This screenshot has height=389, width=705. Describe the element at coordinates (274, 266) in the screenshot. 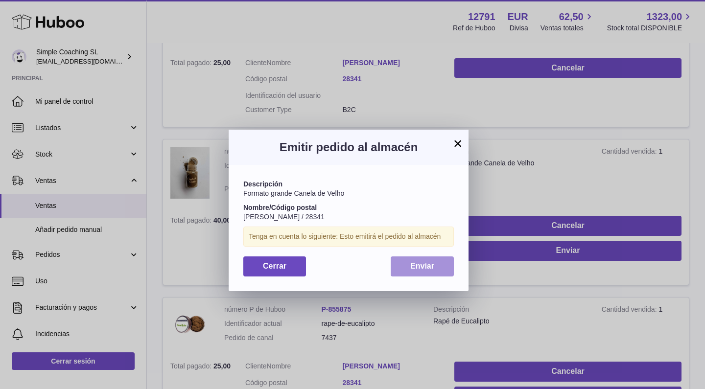

I see `button: Cerrar` at that location.